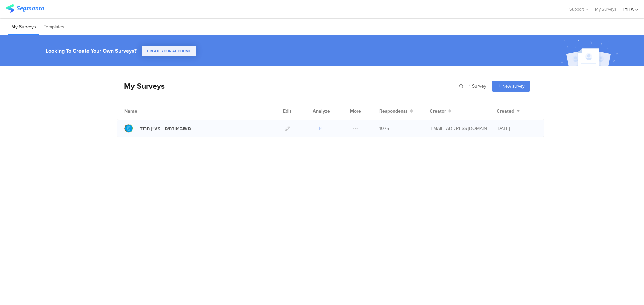 The height and width of the screenshot is (305, 644). I want to click on div: Name, so click(145, 111).